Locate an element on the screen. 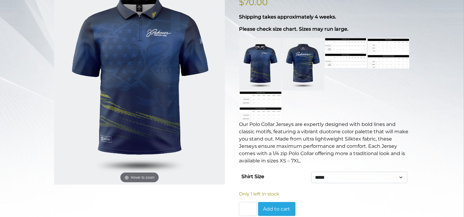 Image resolution: width=464 pixels, height=217 pixels. strong: Shipping takes approximately 4 weeks. is located at coordinates (288, 17).